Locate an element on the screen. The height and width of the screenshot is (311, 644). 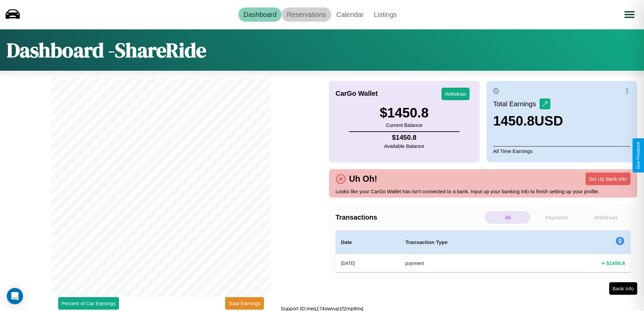
p: Payments is located at coordinates (556, 217).